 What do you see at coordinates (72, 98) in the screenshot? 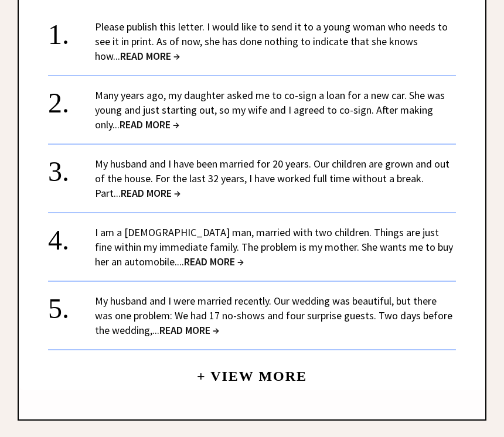
I see `div: 2.` at bounding box center [72, 98].